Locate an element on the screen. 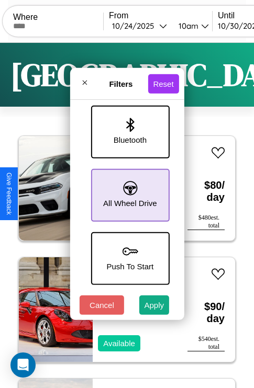 Image resolution: width=254 pixels, height=388 pixels. button: 10/24/2025 is located at coordinates (139, 26).